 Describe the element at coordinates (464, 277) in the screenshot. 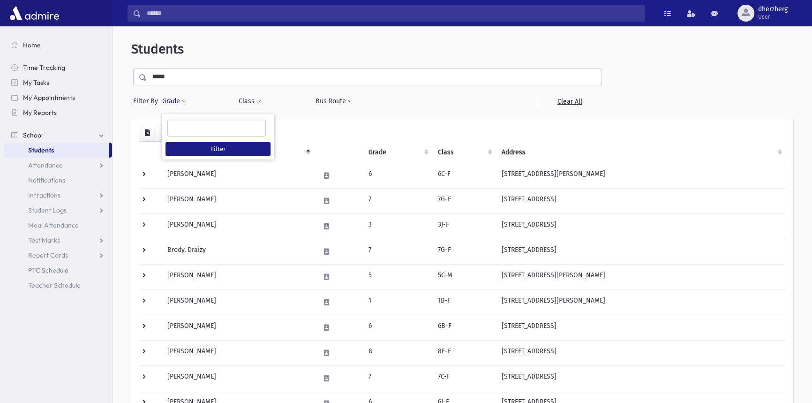

I see `td: 5C-M` at that location.